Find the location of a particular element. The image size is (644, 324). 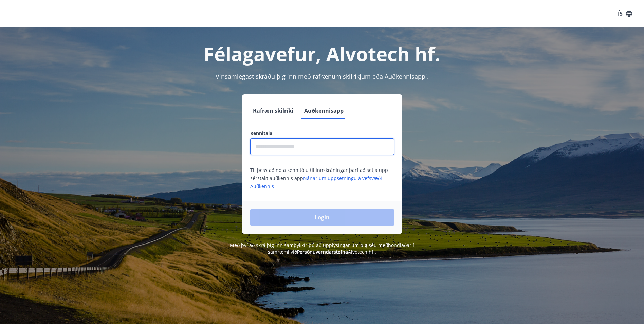

span: Til þess að nota kennitölu til innskráningar þarf að setja upp sérstakt auðkennis app is located at coordinates (319, 178).